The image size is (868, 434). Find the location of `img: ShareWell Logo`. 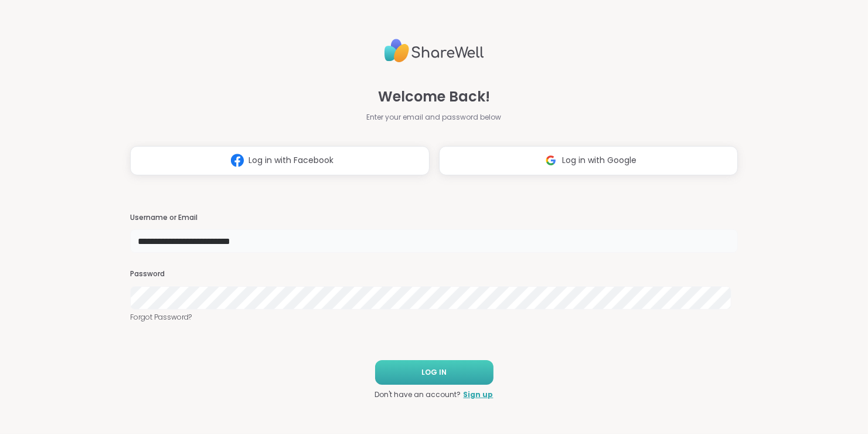

img: ShareWell Logo is located at coordinates (434, 50).